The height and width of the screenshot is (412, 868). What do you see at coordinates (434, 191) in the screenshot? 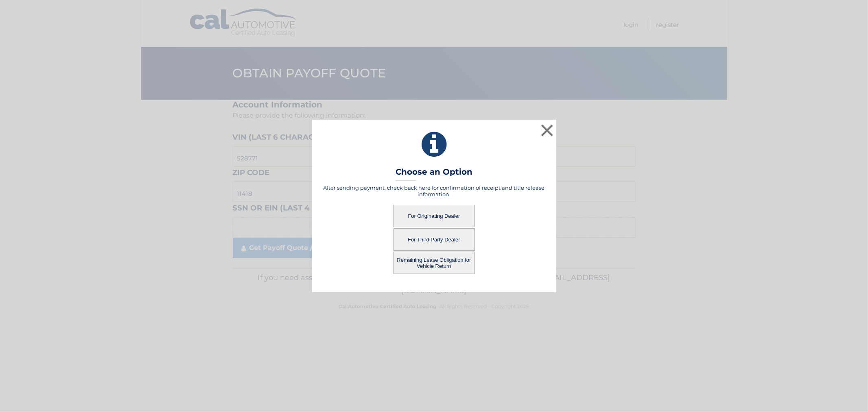
I see `h5: After sending payment, check back here for confirmation of receipt and title release information.` at bounding box center [434, 191].